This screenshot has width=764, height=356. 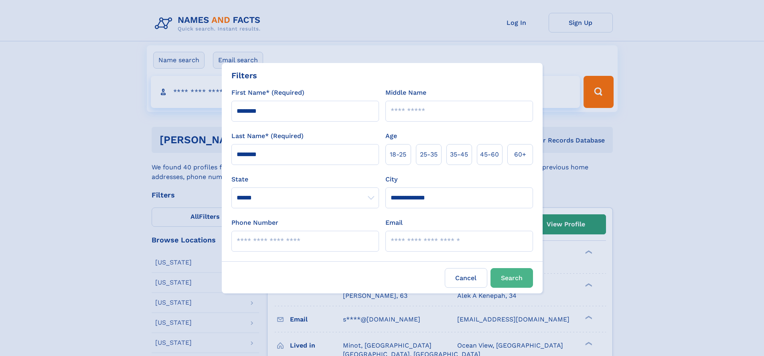 I want to click on label: City, so click(x=391, y=179).